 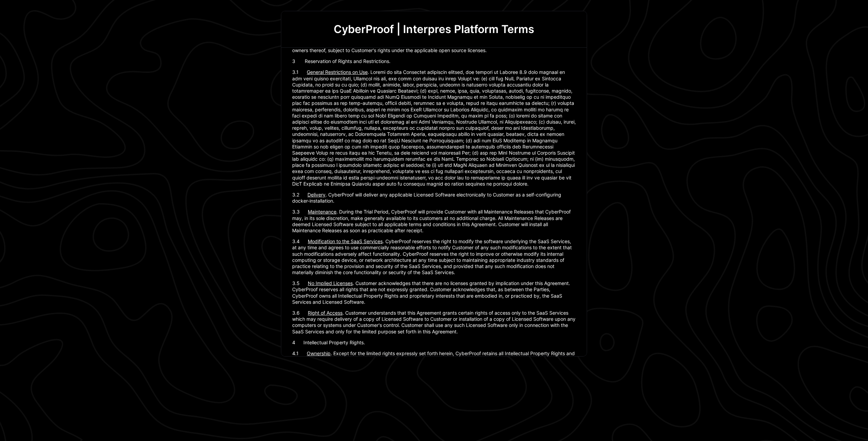 I want to click on li: . Except for the limited rights expressly set forth herein, CyberProof retains all Intellectual P..., so click(x=434, y=375).